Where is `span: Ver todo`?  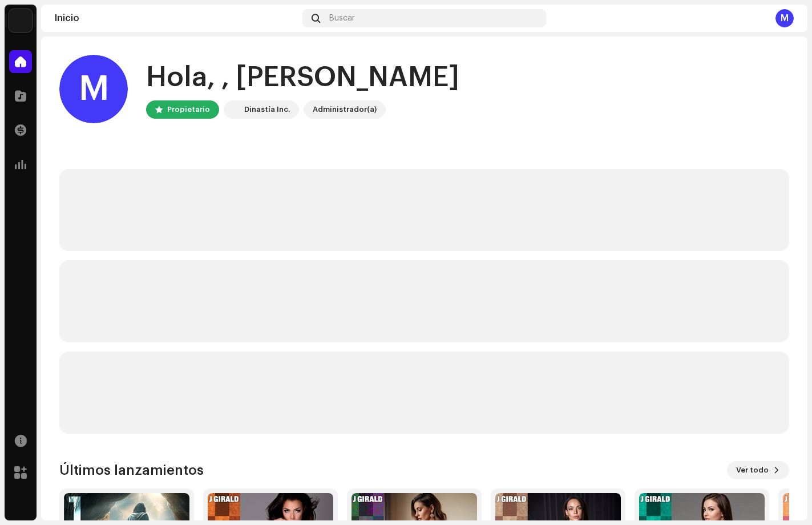 span: Ver todo is located at coordinates (752, 470).